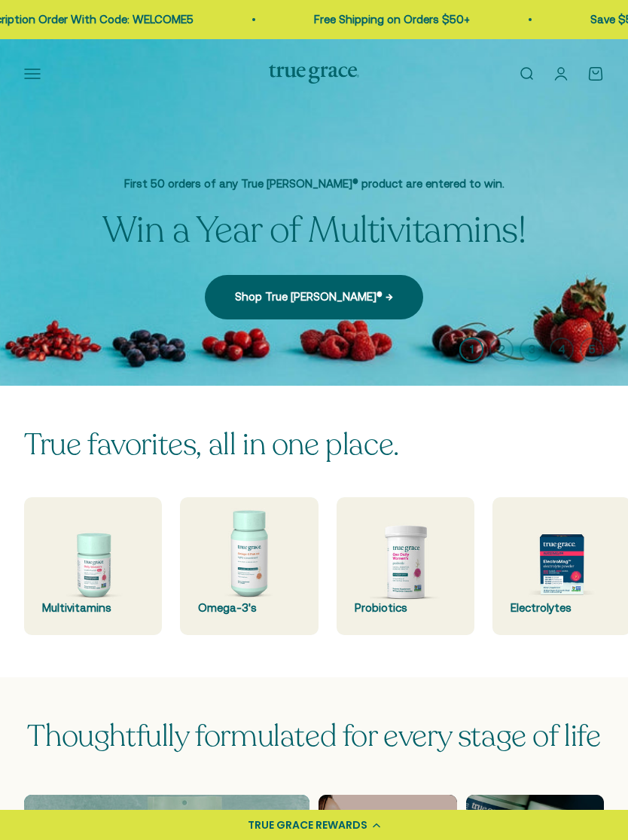 The height and width of the screenshot is (840, 628). Describe the element at coordinates (592, 350) in the screenshot. I see `button: 5` at that location.